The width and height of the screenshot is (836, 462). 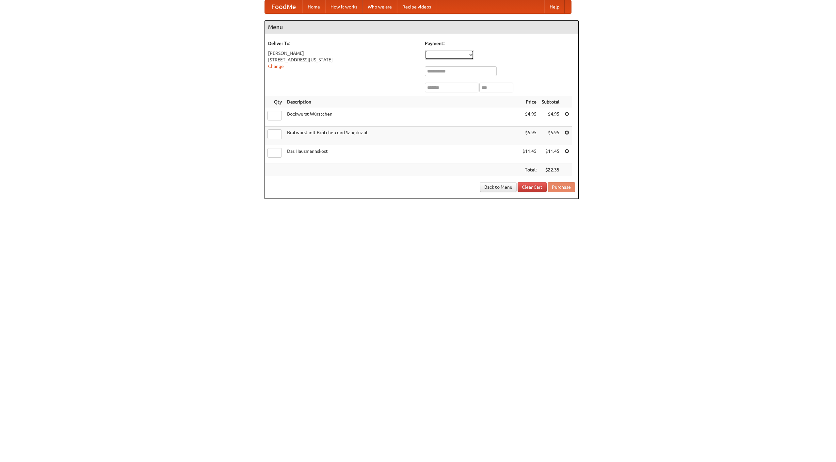 What do you see at coordinates (422, 27) in the screenshot?
I see `h4: Menu` at bounding box center [422, 27].